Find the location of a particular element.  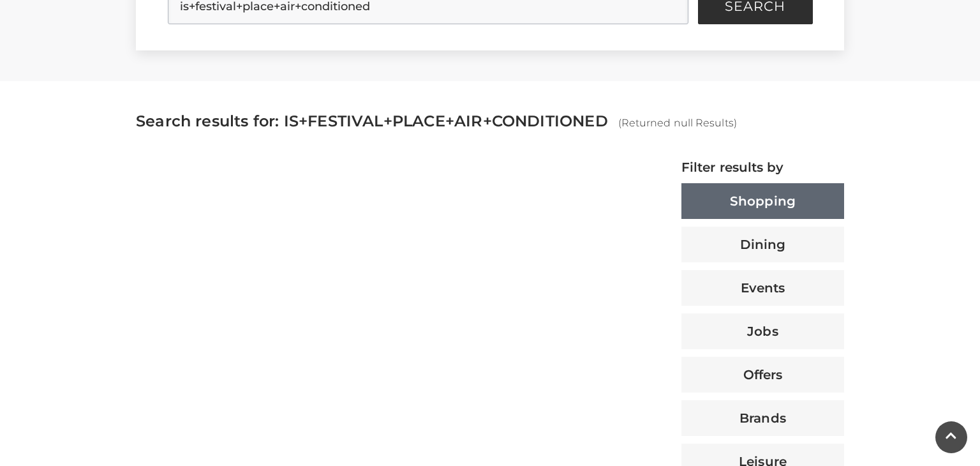

button: Events is located at coordinates (762, 288).